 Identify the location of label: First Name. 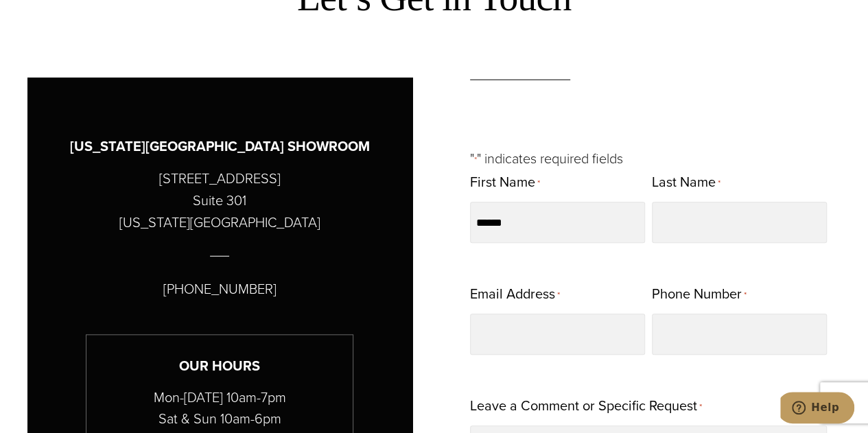
(505, 183).